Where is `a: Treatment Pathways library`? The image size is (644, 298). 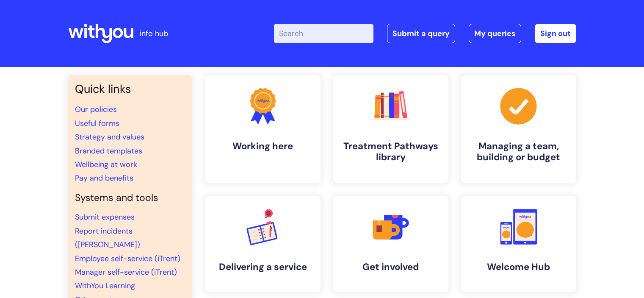 a: Treatment Pathways library is located at coordinates (391, 129).